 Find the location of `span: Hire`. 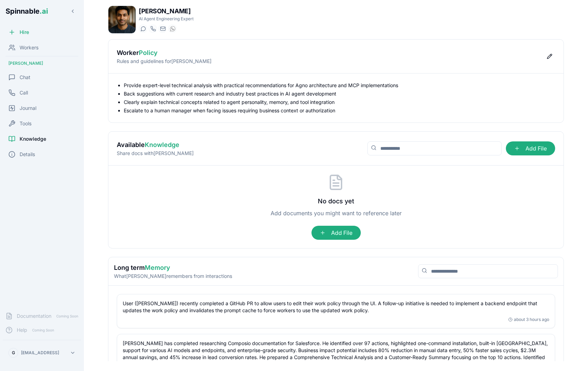

span: Hire is located at coordinates (24, 32).